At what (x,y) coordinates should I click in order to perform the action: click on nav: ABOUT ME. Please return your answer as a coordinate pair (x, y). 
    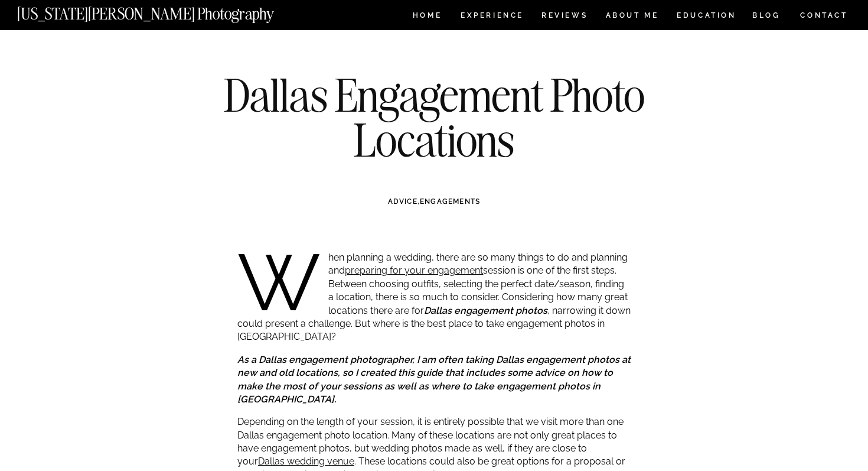
    Looking at the image, I should click on (631, 17).